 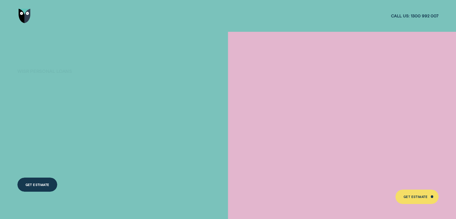 What do you see at coordinates (415, 16) in the screenshot?
I see `a: Call us:1300 992 007` at bounding box center [415, 16].